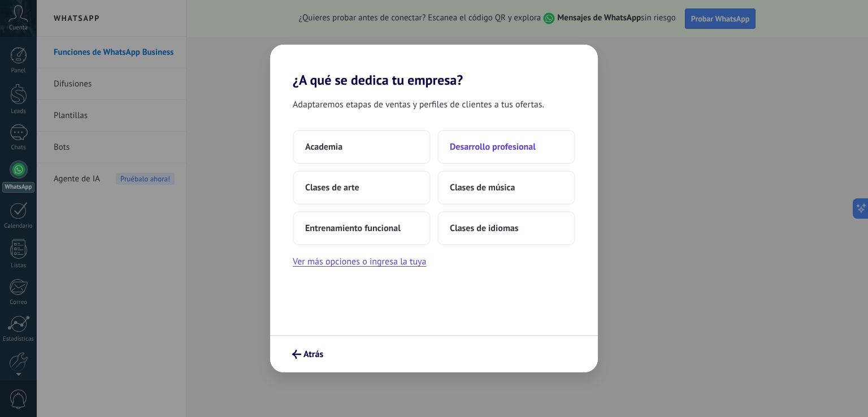 This screenshot has height=417, width=868. Describe the element at coordinates (362, 147) in the screenshot. I see `button: Academia` at that location.